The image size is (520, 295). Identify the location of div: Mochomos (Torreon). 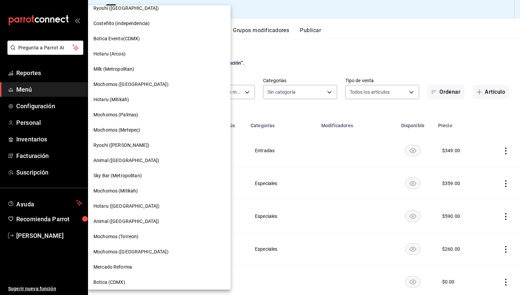
(159, 237).